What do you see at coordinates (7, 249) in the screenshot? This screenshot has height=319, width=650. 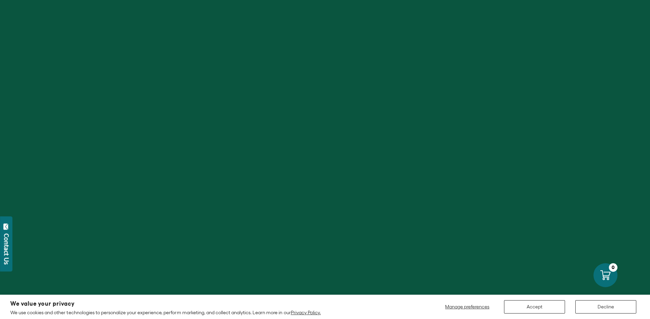 I see `div: Contact Us` at bounding box center [7, 249].